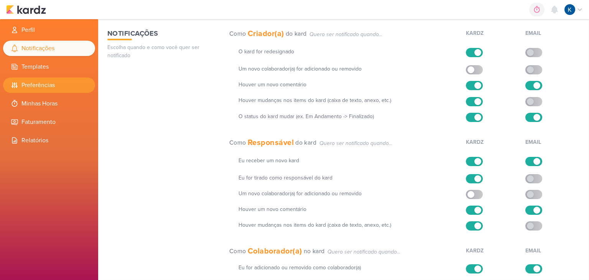 The height and width of the screenshot is (280, 589). I want to click on h2: Eu for tirado como responsável do kard, so click(350, 178).